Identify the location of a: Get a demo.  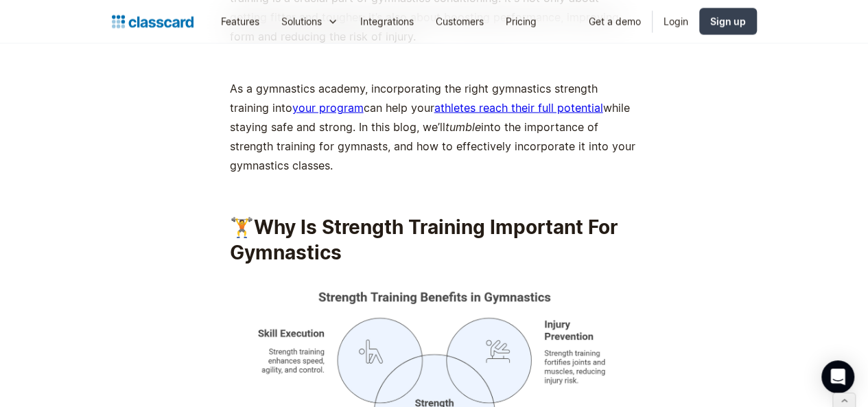
(615, 21).